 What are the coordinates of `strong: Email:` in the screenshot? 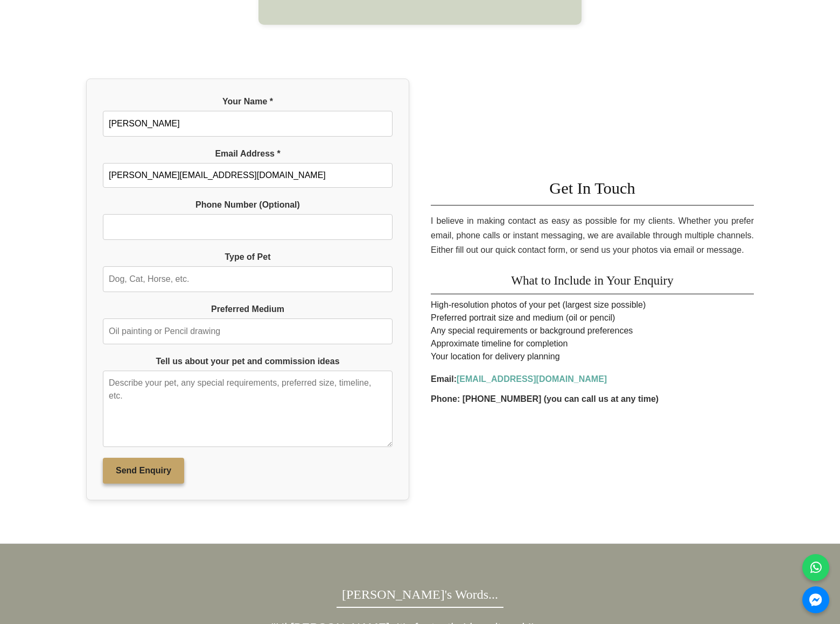 It's located at (518, 379).